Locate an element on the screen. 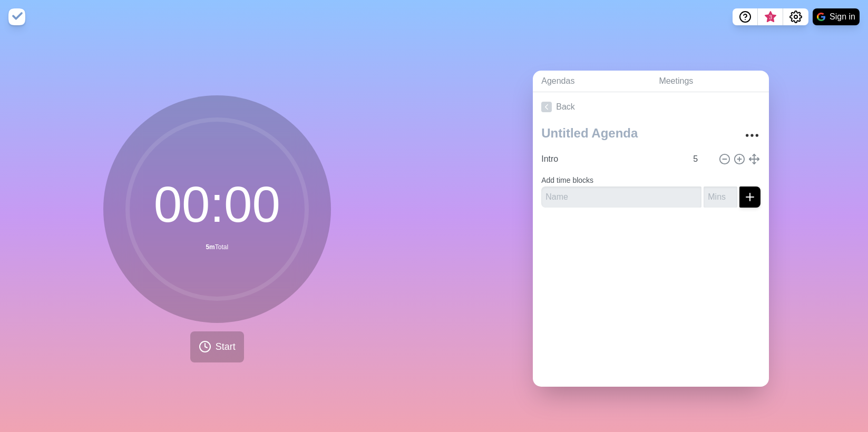 The height and width of the screenshot is (432, 868). button: More is located at coordinates (752, 135).